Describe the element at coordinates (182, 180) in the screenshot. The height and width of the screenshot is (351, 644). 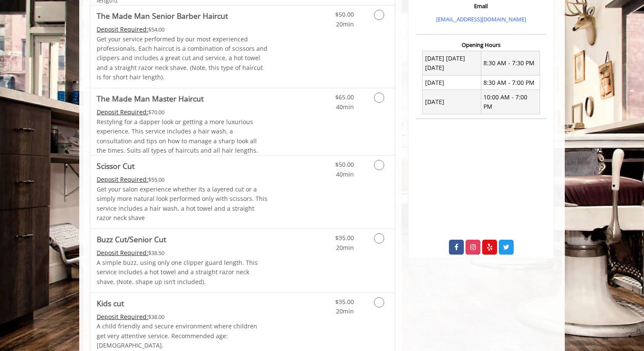
I see `div: $55.00` at that location.